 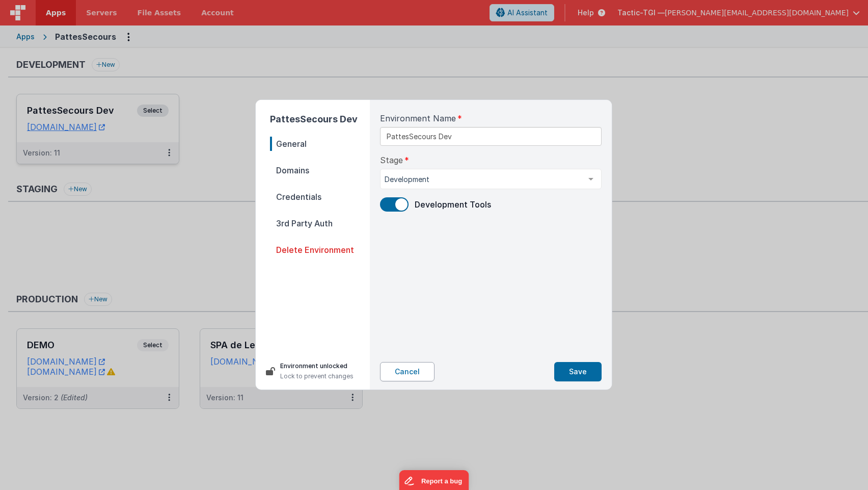 What do you see at coordinates (482, 179) in the screenshot?
I see `span: Development` at bounding box center [482, 179].